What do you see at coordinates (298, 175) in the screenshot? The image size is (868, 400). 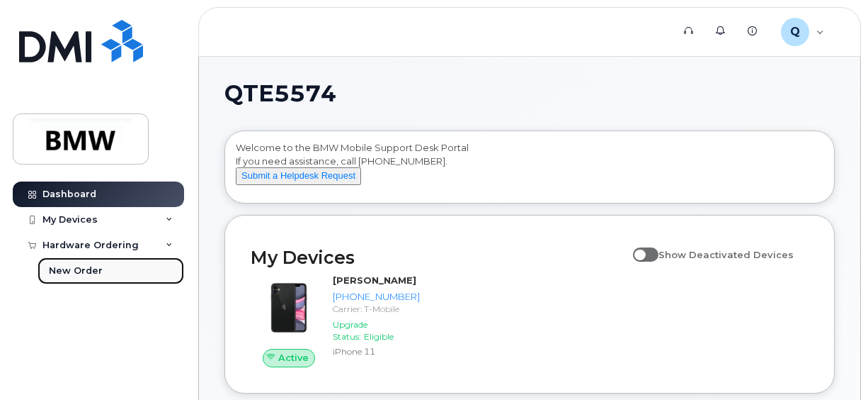 I see `a: Submit a Helpdesk Request` at bounding box center [298, 175].